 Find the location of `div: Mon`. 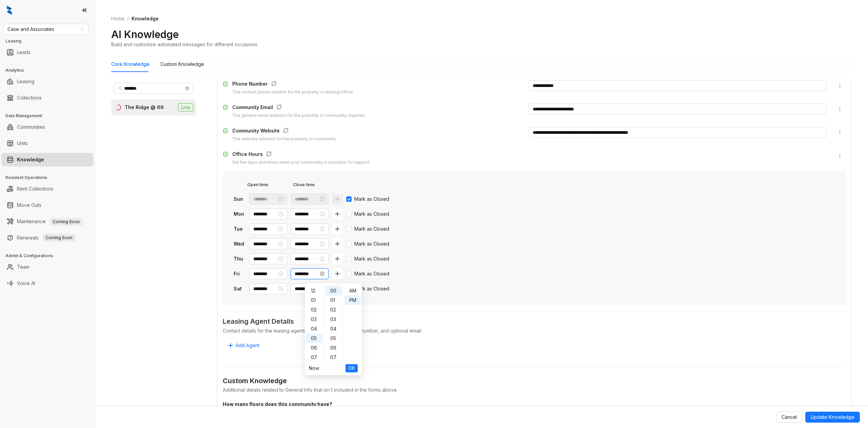

div: Mon is located at coordinates (240, 214).